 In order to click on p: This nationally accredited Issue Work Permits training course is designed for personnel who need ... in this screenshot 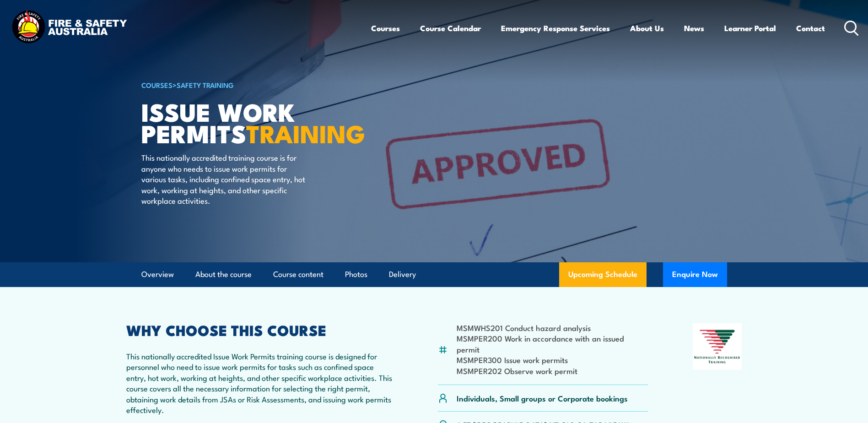, I will do `click(260, 382)`.